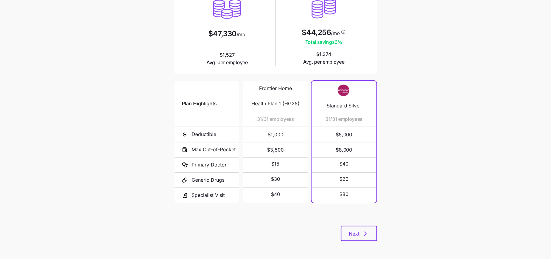 The width and height of the screenshot is (551, 259). I want to click on span: $80, so click(344, 194).